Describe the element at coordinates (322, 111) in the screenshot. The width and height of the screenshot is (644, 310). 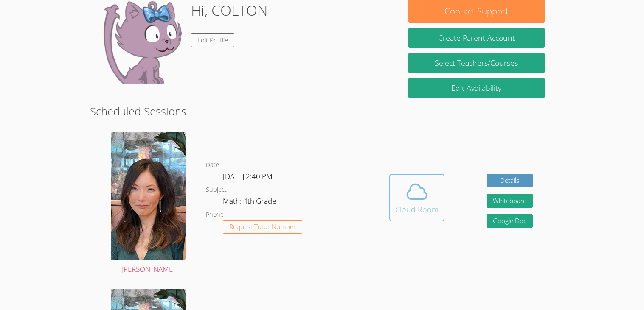
I see `h2: Scheduled Sessions` at that location.